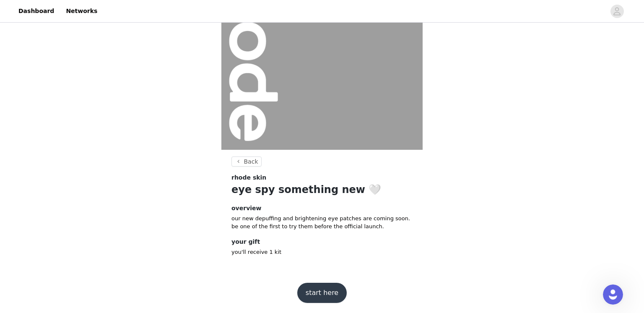 This screenshot has height=313, width=644. What do you see at coordinates (322, 190) in the screenshot?
I see `h1: eye spy something new 🤍` at bounding box center [322, 190].